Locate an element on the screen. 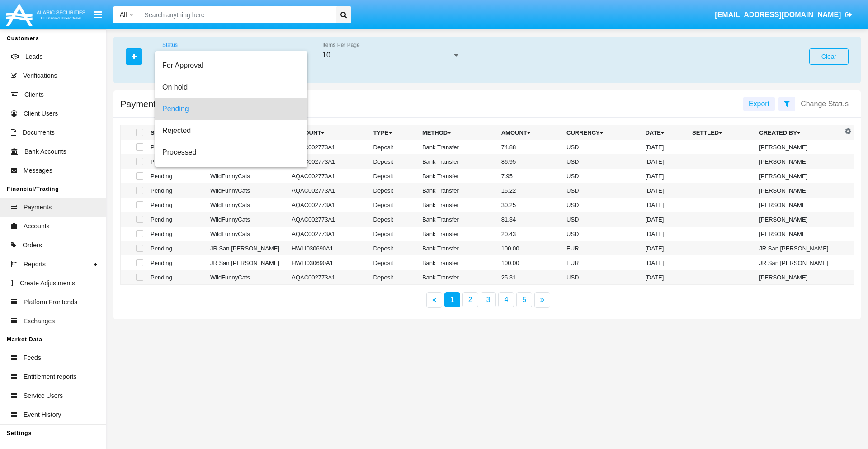 This screenshot has width=868, height=449. span: For Approval is located at coordinates (231, 66).